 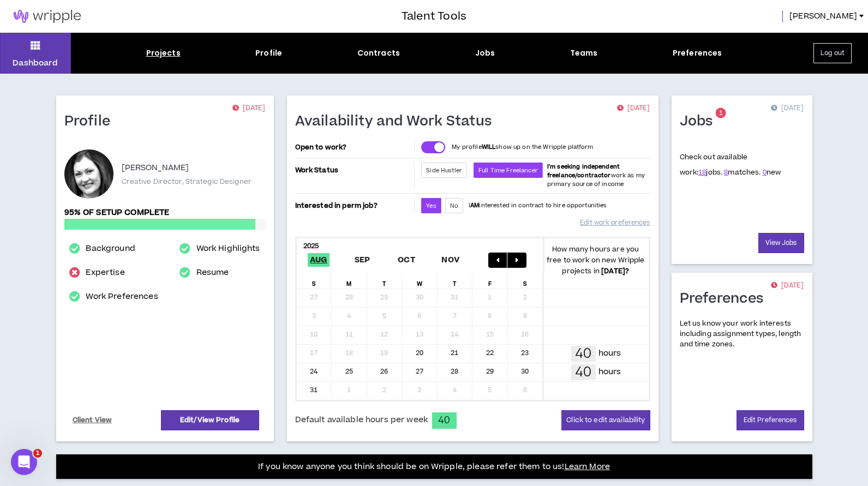 What do you see at coordinates (489, 147) in the screenshot?
I see `strong: WILL` at bounding box center [489, 147].